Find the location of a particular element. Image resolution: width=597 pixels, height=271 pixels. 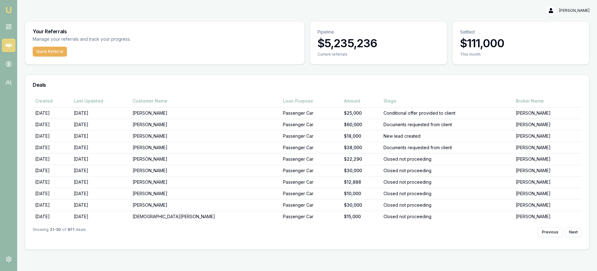

p: Settled is located at coordinates (521, 32).